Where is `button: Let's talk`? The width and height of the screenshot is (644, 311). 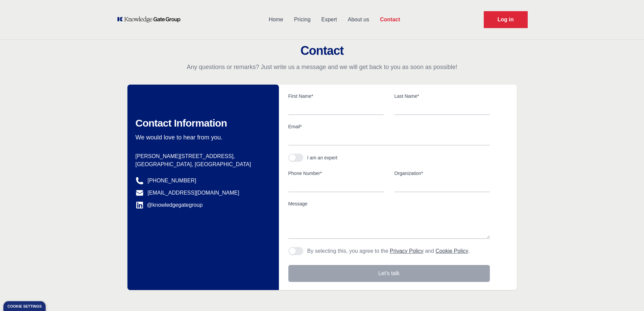 button: Let's talk is located at coordinates (389, 274).